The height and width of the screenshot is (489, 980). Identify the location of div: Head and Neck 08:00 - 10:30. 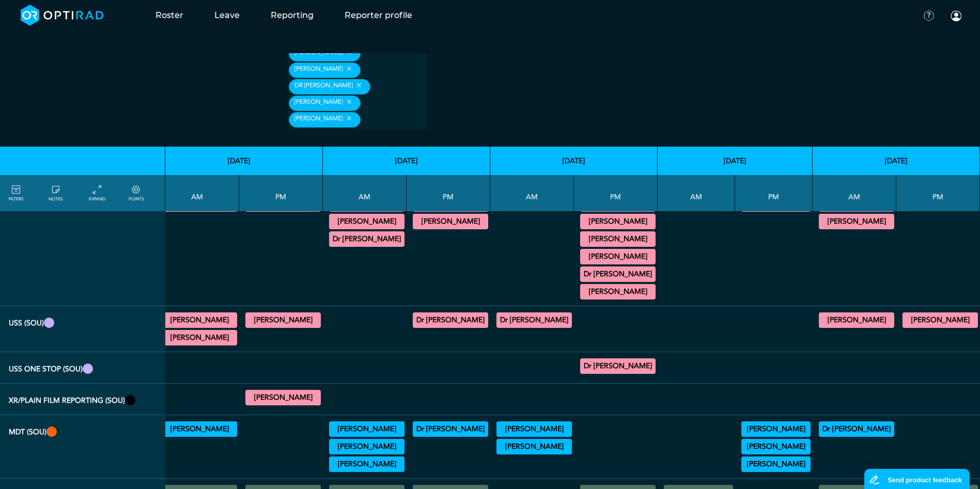
(856, 429).